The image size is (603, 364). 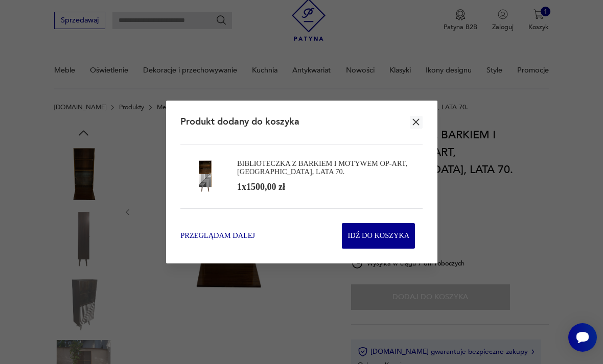 What do you see at coordinates (206, 176) in the screenshot?
I see `img: Zdjęcie produktu` at bounding box center [206, 176].